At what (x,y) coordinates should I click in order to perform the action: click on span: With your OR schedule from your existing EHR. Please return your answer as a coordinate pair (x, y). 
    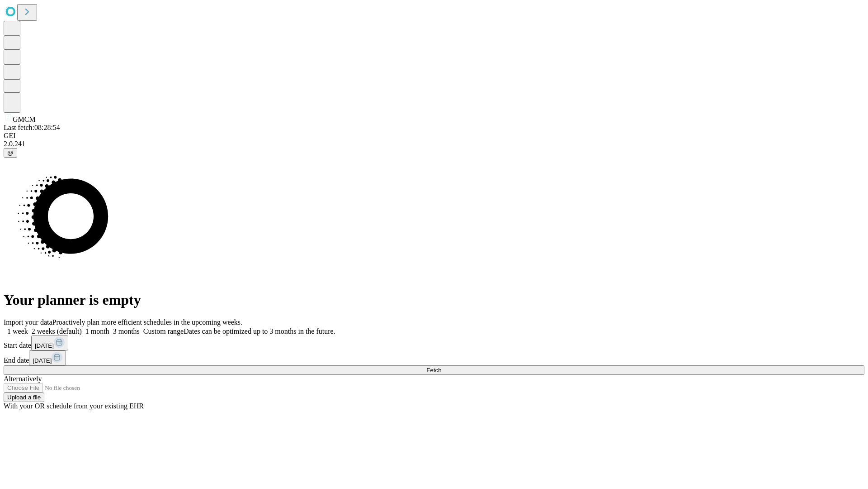
    Looking at the image, I should click on (74, 405).